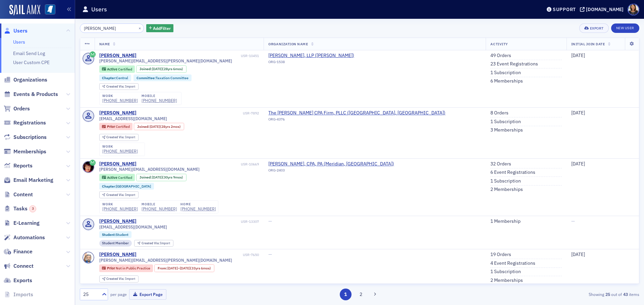 This screenshot has width=644, height=305. Describe the element at coordinates (30, 152) in the screenshot. I see `span: Memberships` at that location.